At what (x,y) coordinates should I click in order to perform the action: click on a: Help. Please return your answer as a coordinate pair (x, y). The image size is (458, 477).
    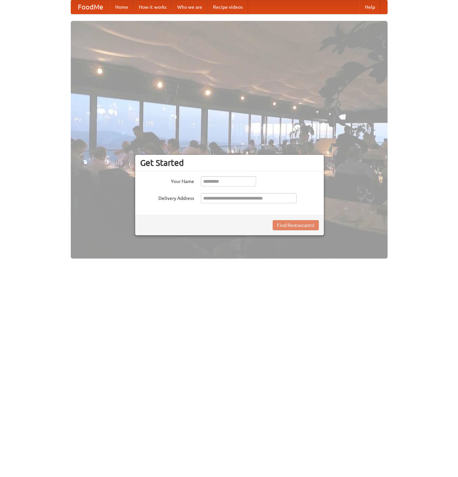
    Looking at the image, I should click on (370, 7).